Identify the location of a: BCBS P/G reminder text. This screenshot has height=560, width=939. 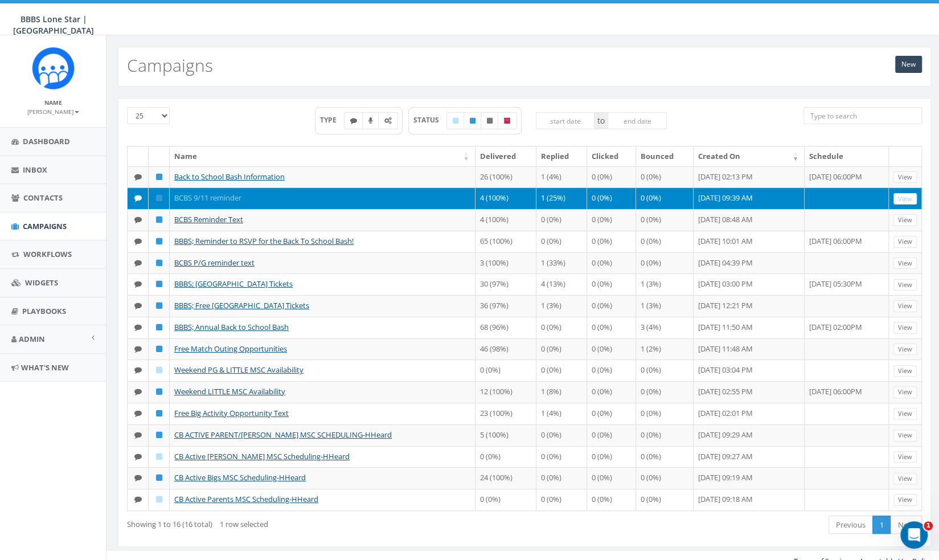
(214, 263).